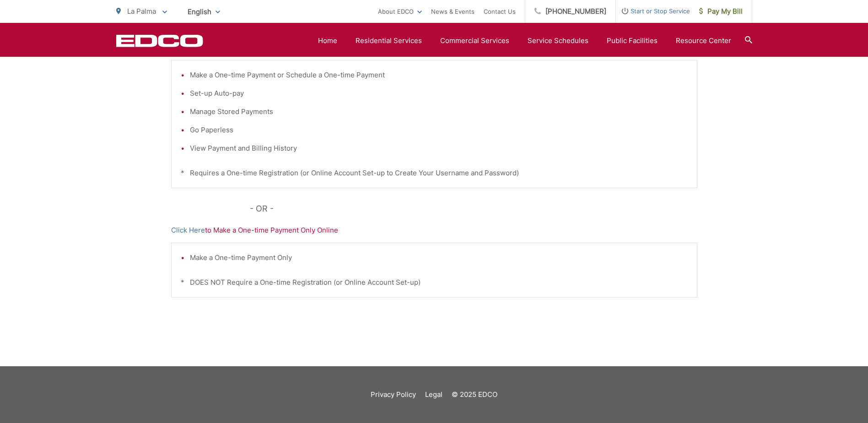 This screenshot has height=423, width=868. I want to click on a: EDCD logo. Return to the homepage., so click(160, 41).